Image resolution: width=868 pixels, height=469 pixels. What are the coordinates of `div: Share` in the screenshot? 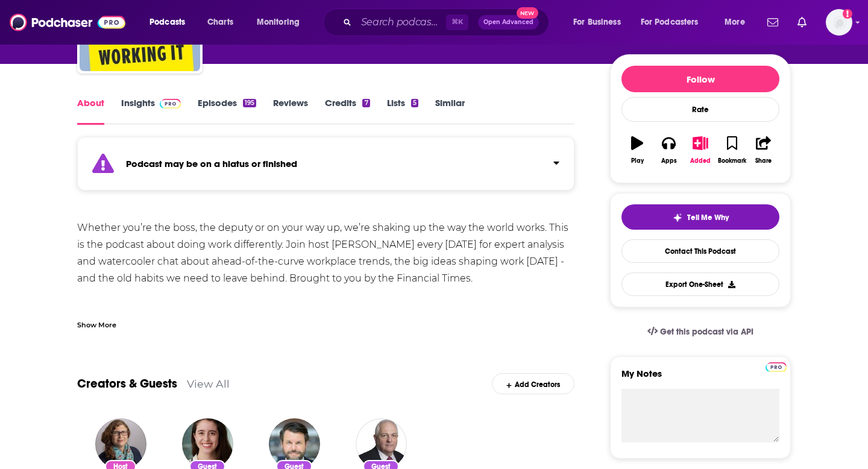 It's located at (763, 161).